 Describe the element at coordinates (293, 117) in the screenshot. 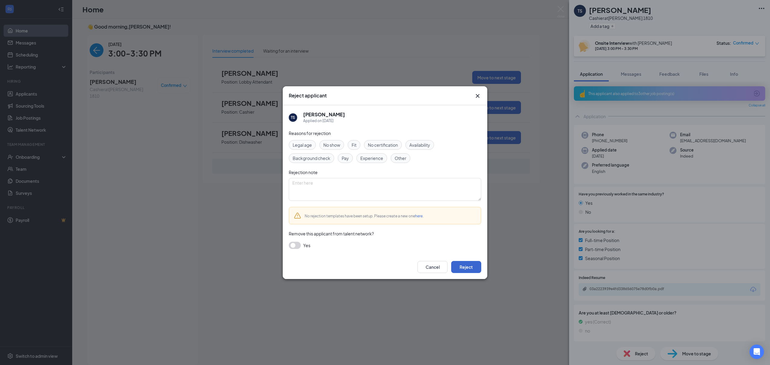

I see `div: TS` at that location.